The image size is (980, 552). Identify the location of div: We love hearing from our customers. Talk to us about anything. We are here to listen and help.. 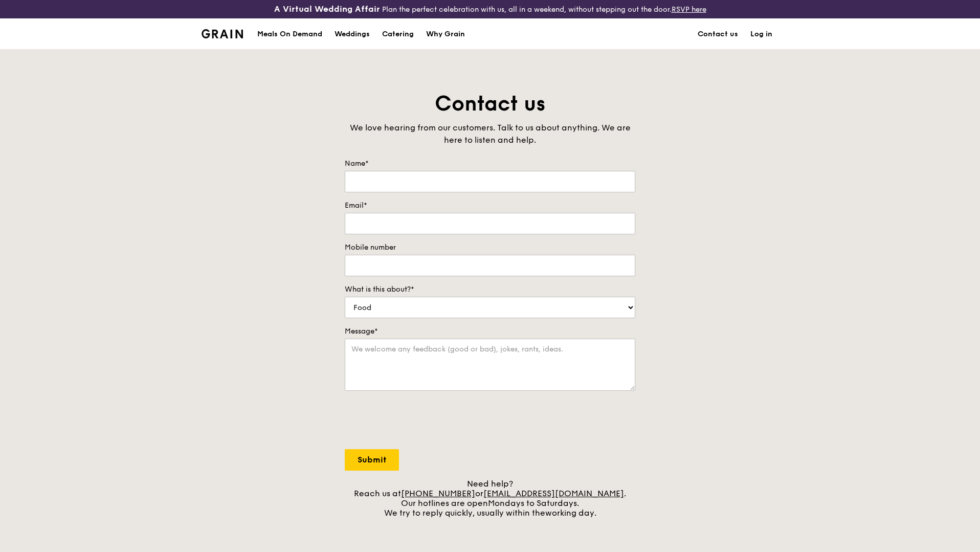
(490, 134).